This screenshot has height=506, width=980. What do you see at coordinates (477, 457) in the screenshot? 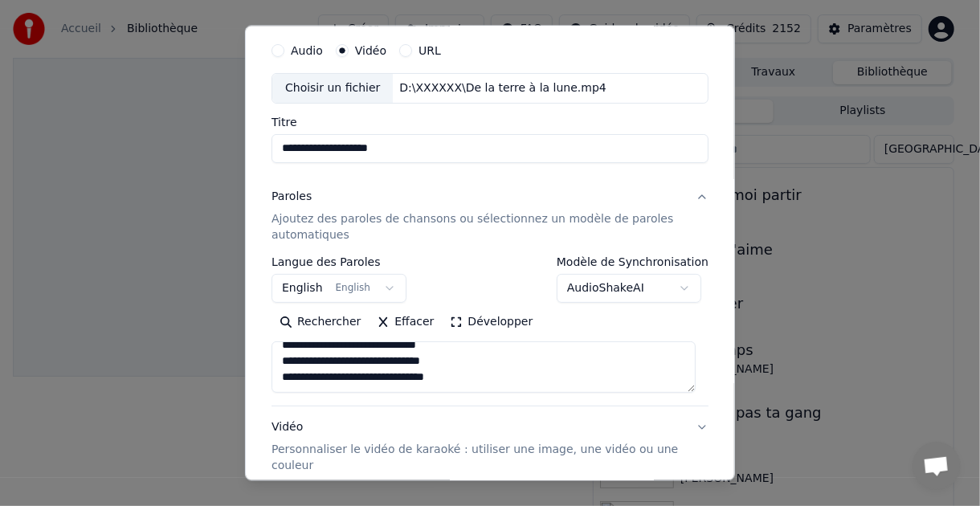
I see `p: Personnaliser le vidéo de karaoké : utiliser une image, une vidéo ou une couleur` at bounding box center [477, 457].